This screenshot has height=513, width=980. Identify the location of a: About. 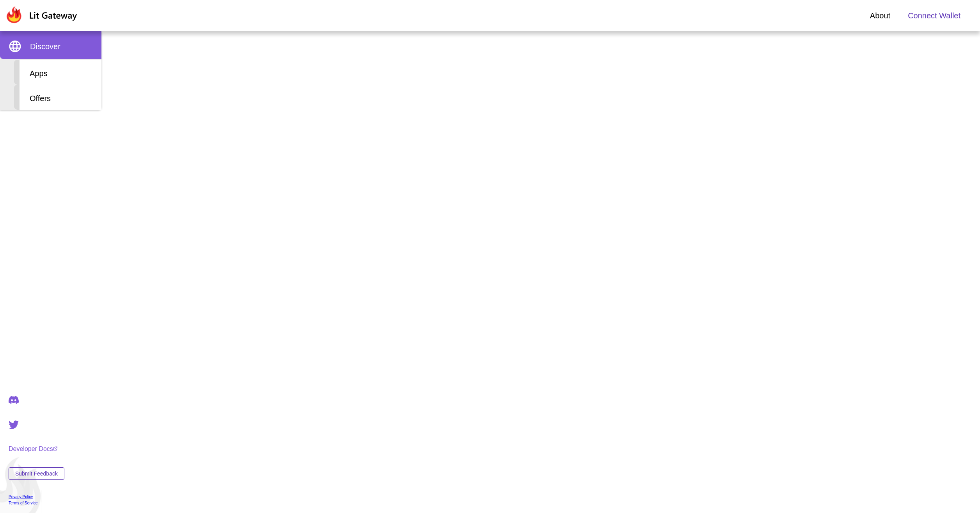
(880, 16).